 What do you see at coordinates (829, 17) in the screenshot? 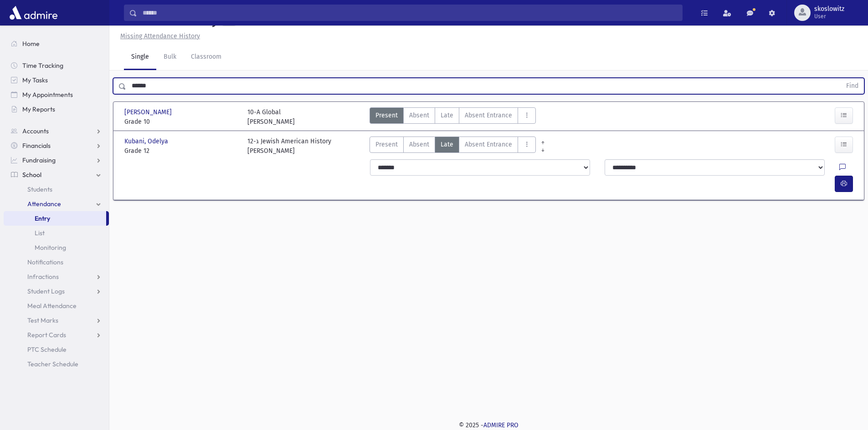
I see `span: User` at bounding box center [829, 17].